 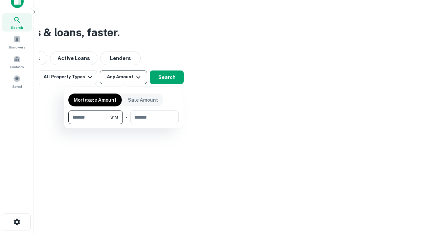 I want to click on p: Sale Amount, so click(x=143, y=100).